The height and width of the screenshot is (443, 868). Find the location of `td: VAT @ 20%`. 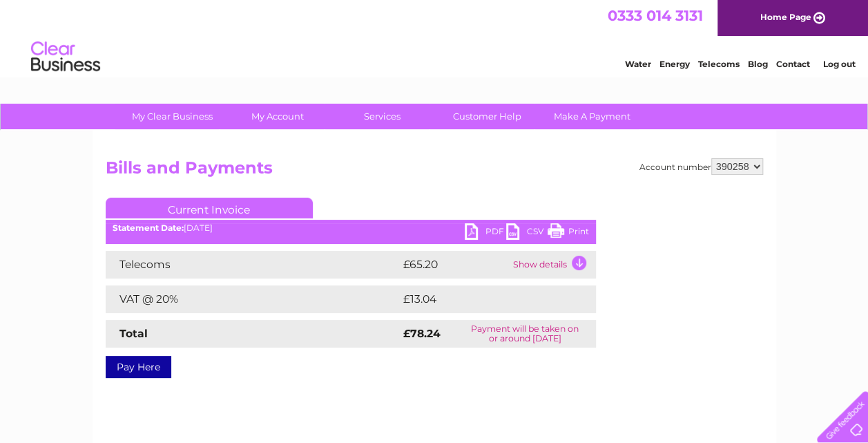

td: VAT @ 20% is located at coordinates (252, 299).